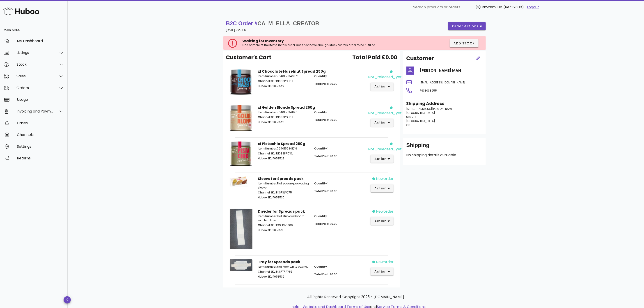 This screenshot has width=644, height=308. What do you see at coordinates (283, 231) in the screenshot?
I see `p: 1053531` at bounding box center [283, 231].